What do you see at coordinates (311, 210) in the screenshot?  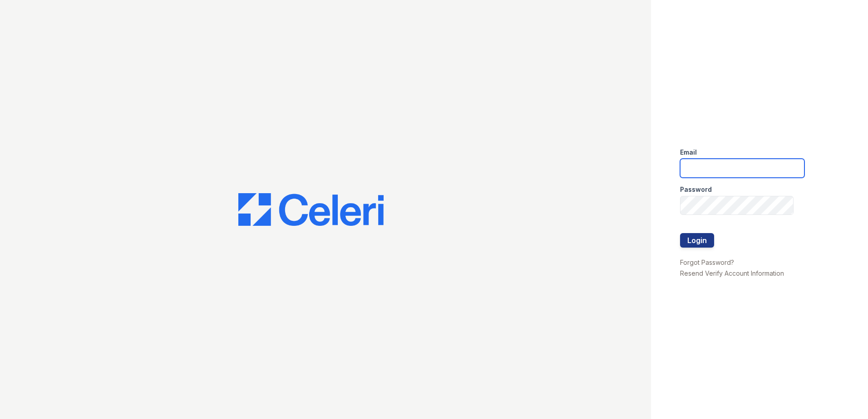 I see `img: CE_Logo_Blue-a8612792a0a2168367f1c8372b55b34899dd931a85d93a1a3d3e32e68fde9ad4.png` at bounding box center [311, 210].